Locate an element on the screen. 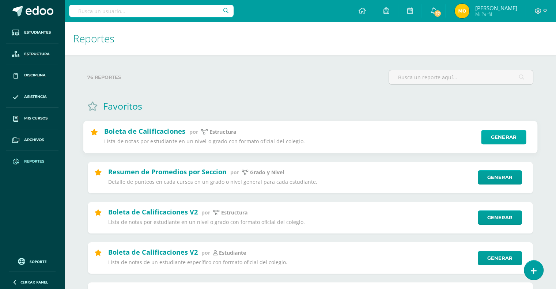 The height and width of the screenshot is (289, 556). span: Archivos is located at coordinates (34, 140).